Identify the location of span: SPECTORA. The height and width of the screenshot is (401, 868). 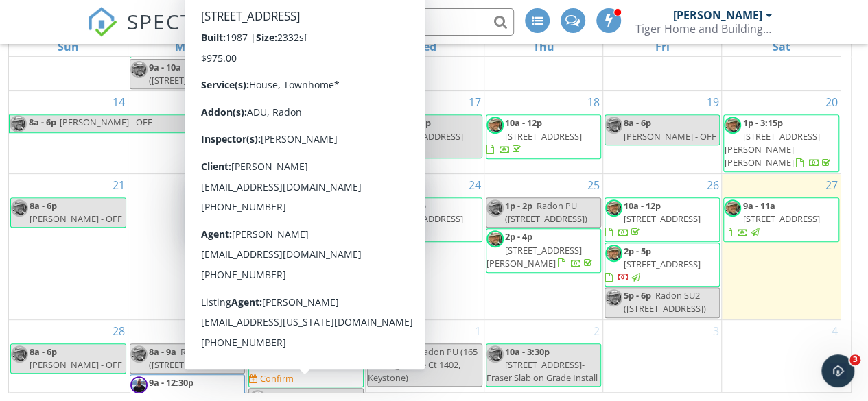
(183, 21).